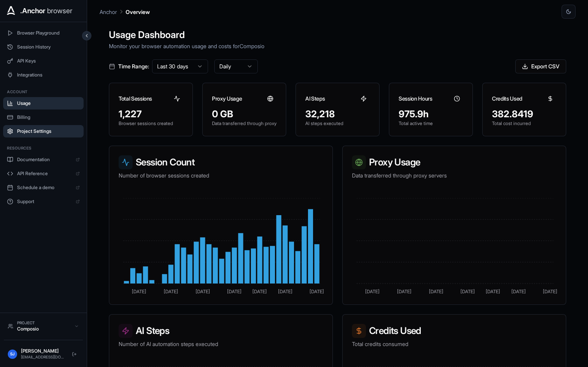  Describe the element at coordinates (454, 176) in the screenshot. I see `p: Data transferred through proxy servers` at that location.